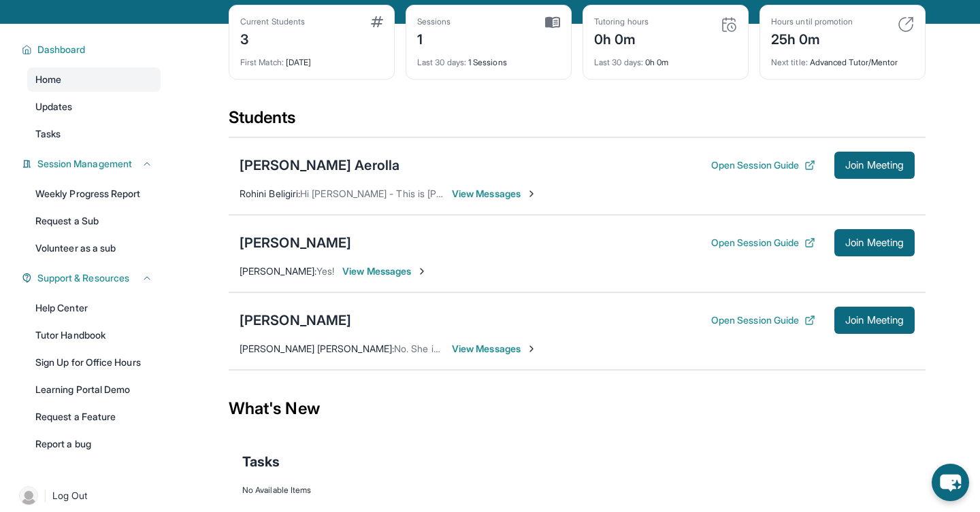 Image resolution: width=980 pixels, height=512 pixels. What do you see at coordinates (951, 483) in the screenshot?
I see `button: chat-button` at bounding box center [951, 483].